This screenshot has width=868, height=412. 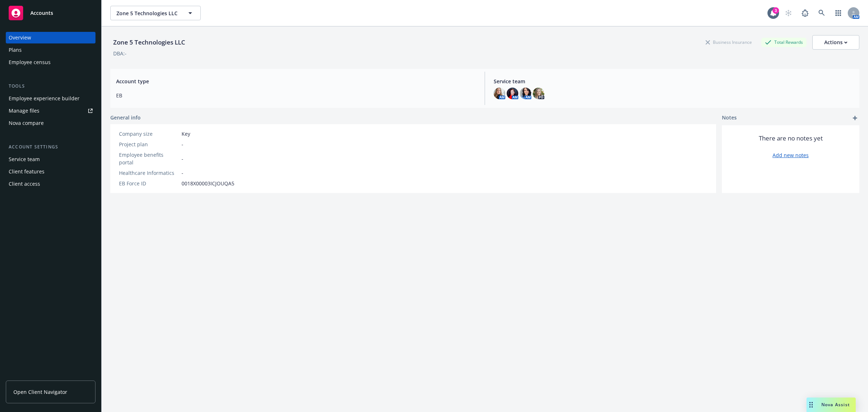 I want to click on a: Nova compare, so click(x=51, y=123).